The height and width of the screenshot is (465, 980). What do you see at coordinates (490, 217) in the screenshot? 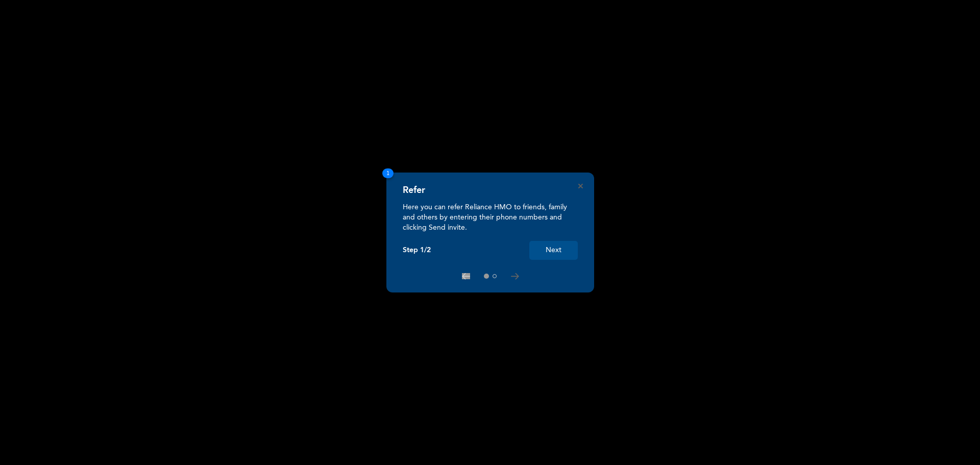
I see `p: Here you can refer Reliance HMO to friends, family and others by entering their phone numbers and...` at bounding box center [490, 217].